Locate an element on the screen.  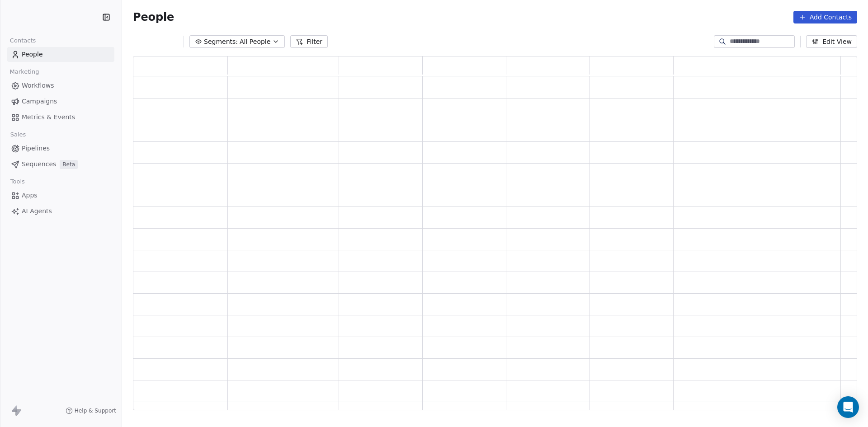
span: Sales is located at coordinates (18, 135).